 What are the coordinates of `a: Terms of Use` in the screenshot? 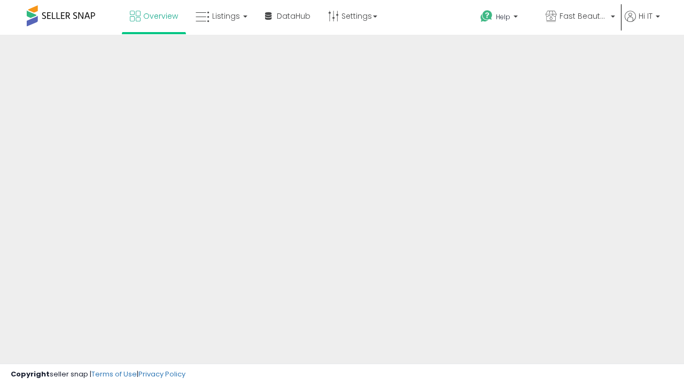 It's located at (114, 374).